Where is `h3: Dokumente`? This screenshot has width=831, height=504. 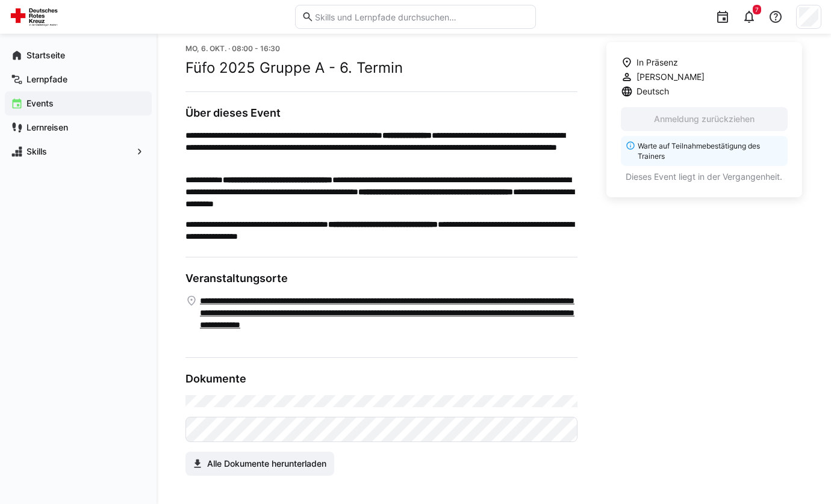
h3: Dokumente is located at coordinates (381, 379).